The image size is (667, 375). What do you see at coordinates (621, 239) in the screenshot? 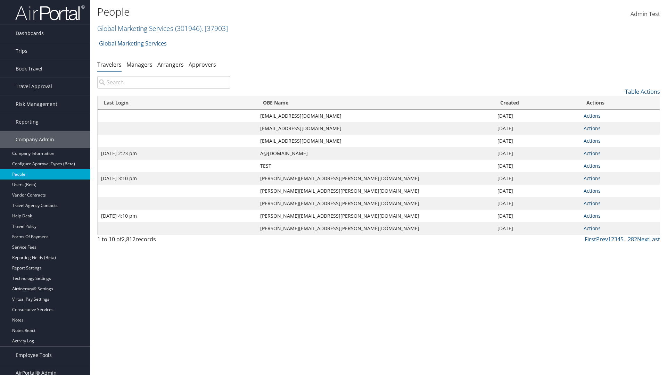
I see `a: 5` at bounding box center [621, 239].